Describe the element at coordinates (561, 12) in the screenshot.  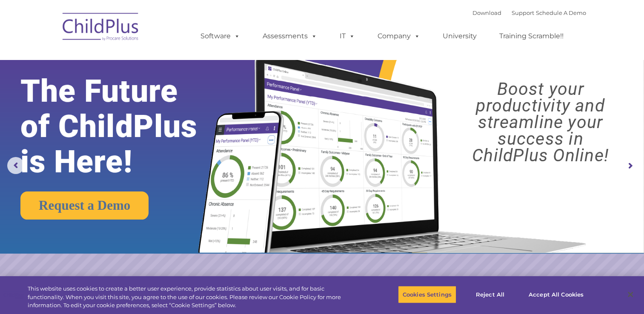
I see `a: Schedule A Demo` at that location.